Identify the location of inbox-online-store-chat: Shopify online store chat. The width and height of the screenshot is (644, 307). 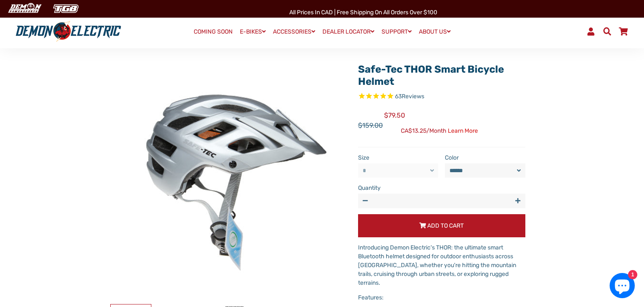
(623, 286).